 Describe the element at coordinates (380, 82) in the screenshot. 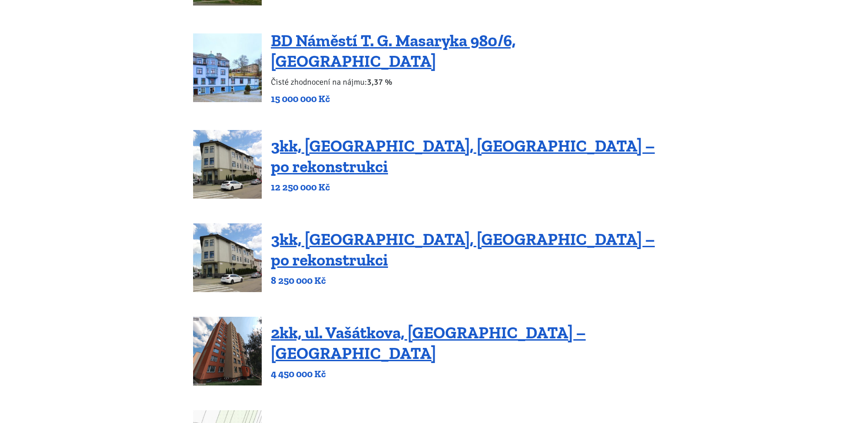

I see `b: 3,37 %` at that location.